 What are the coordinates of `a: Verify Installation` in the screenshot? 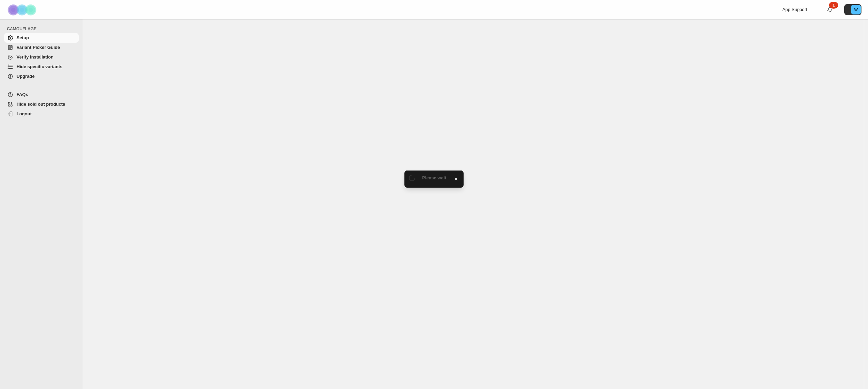 It's located at (41, 57).